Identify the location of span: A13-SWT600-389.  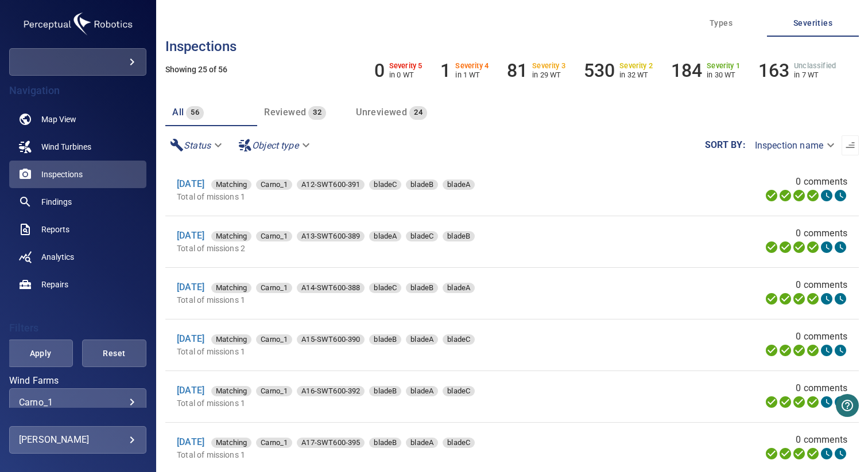
(331, 237).